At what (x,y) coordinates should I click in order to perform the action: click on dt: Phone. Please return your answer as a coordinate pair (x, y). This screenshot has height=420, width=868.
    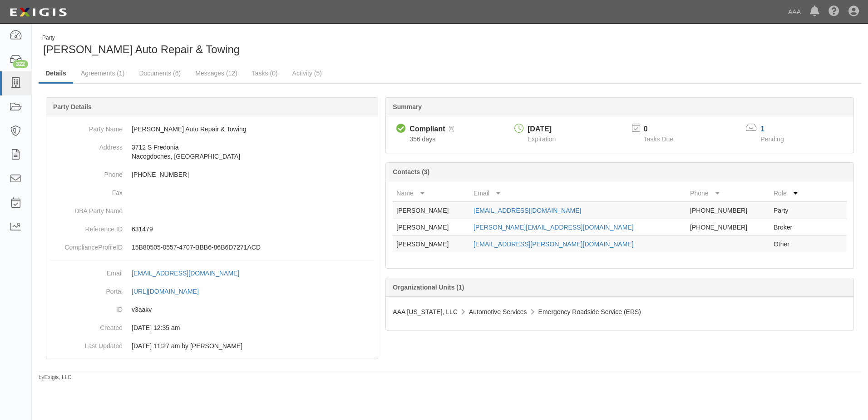
    Looking at the image, I should click on (86, 172).